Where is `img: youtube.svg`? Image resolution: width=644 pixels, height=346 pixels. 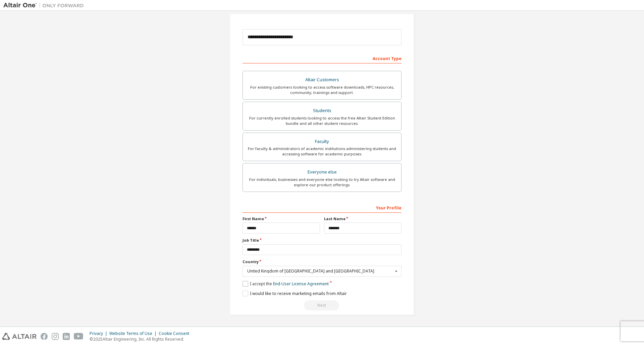 img: youtube.svg is located at coordinates (78, 336).